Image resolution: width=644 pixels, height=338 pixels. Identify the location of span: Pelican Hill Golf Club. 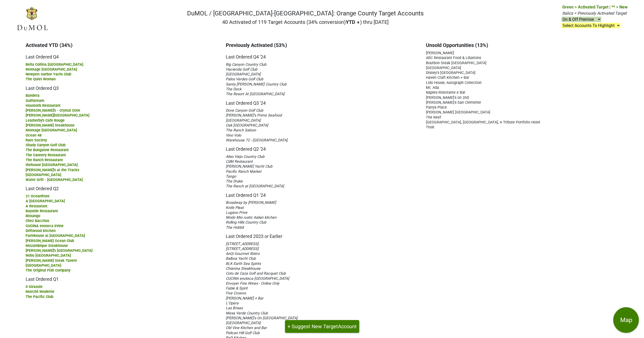
(243, 333).